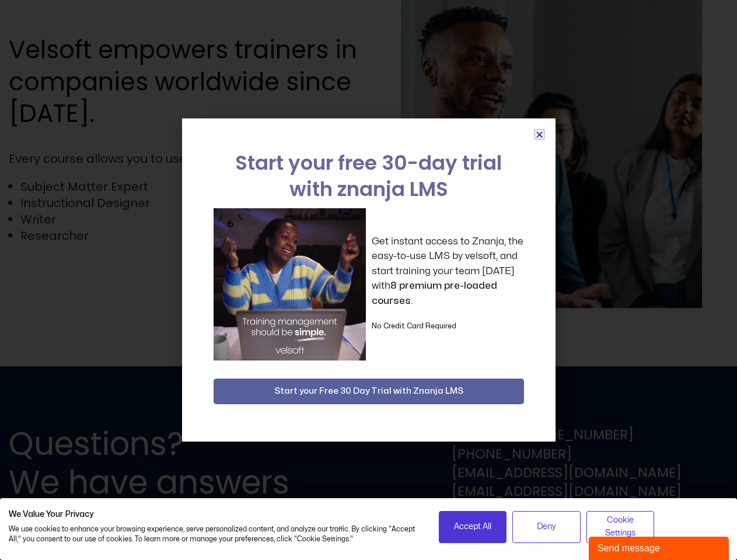 This screenshot has height=560, width=737. Describe the element at coordinates (539, 134) in the screenshot. I see `a: Close` at that location.